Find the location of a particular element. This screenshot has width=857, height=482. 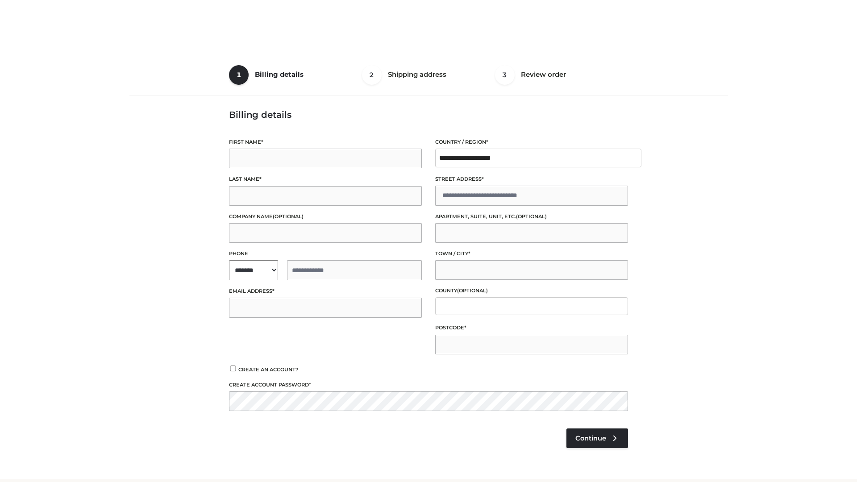

span: Review order is located at coordinates (544, 74).